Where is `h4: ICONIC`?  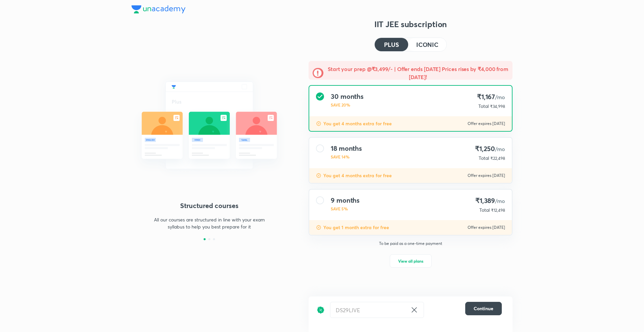
h4: ICONIC is located at coordinates (427, 45).